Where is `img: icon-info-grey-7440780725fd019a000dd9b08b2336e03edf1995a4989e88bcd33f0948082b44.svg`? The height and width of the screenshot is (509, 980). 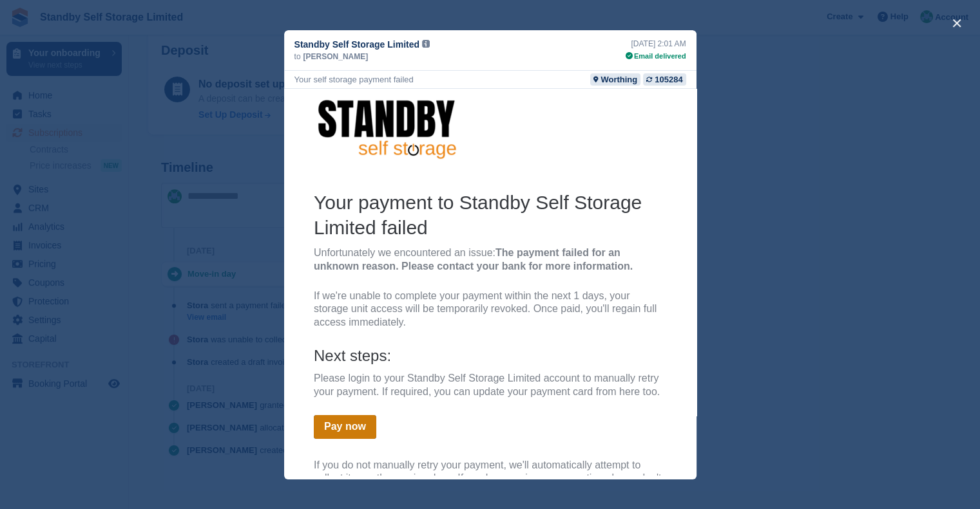 img: icon-info-grey-7440780725fd019a000dd9b08b2336e03edf1995a4989e88bcd33f0948082b44.svg is located at coordinates (426, 44).